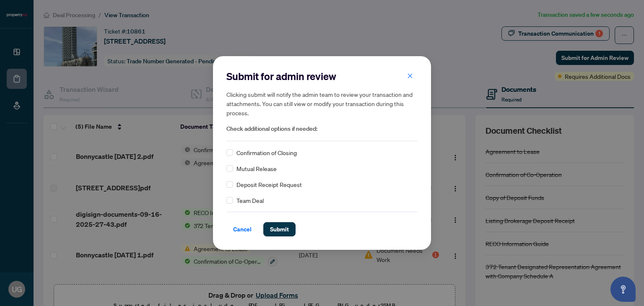  What do you see at coordinates (267, 153) in the screenshot?
I see `span: Confirmation of Closing` at bounding box center [267, 153].